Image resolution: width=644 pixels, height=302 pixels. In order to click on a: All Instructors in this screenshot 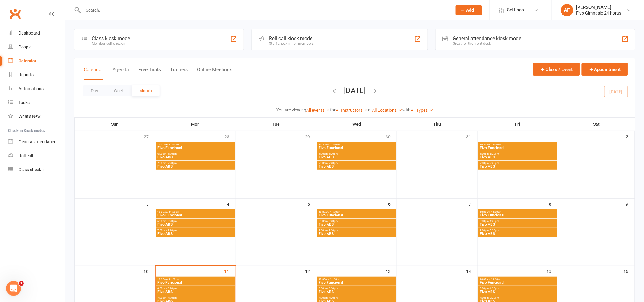, I will do `click(352, 110)`.